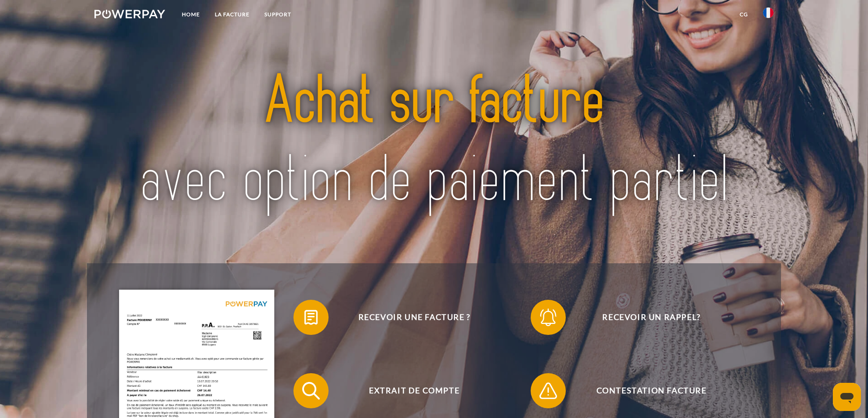 The width and height of the screenshot is (868, 418). I want to click on a: LA FACTURE, so click(232, 14).